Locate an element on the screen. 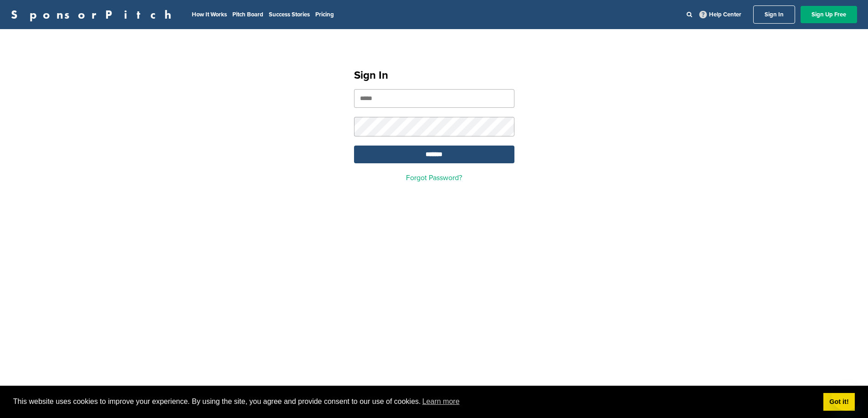 The height and width of the screenshot is (418, 868). span: This website uses cookies to improve your experience. By using the site, you agree and provide co... is located at coordinates (415, 402).